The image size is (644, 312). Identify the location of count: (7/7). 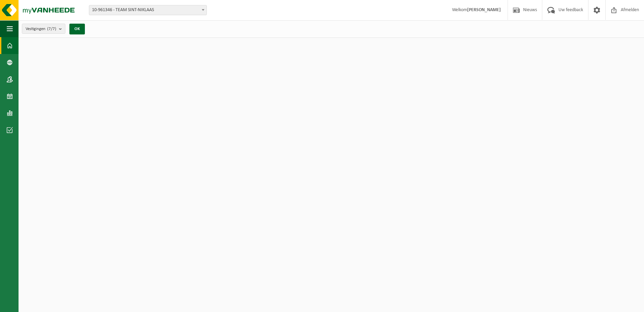
(51, 29).